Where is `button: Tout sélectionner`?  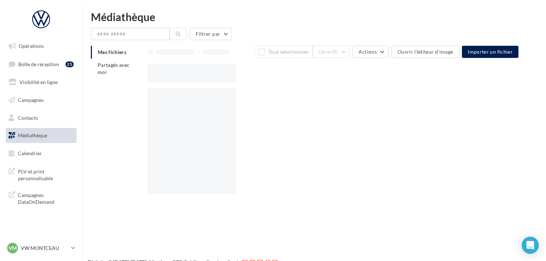 button: Tout sélectionner is located at coordinates (283, 52).